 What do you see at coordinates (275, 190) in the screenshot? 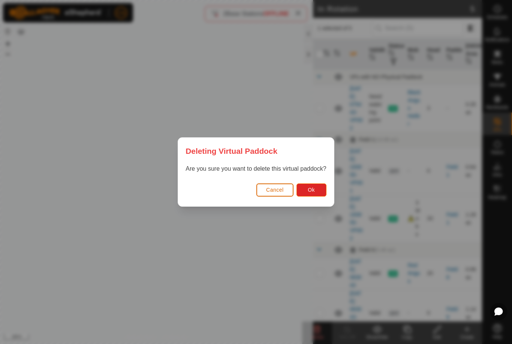
I see `button: Cancel` at bounding box center [275, 190].